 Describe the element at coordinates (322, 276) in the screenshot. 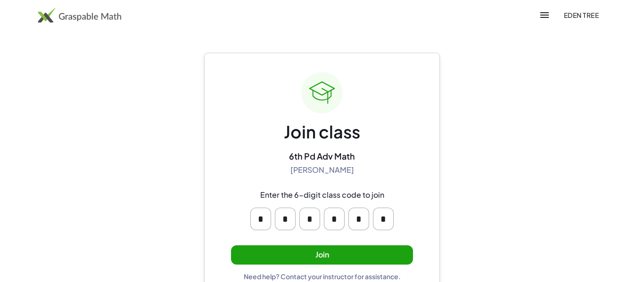

I see `div: Need help? Contact your instructor for assistance.` at that location.